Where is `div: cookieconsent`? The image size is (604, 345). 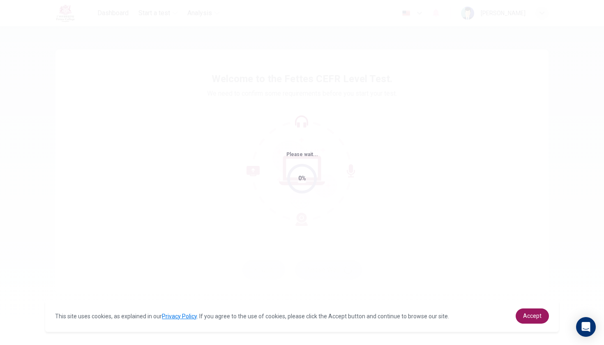 div: cookieconsent is located at coordinates (302, 316).